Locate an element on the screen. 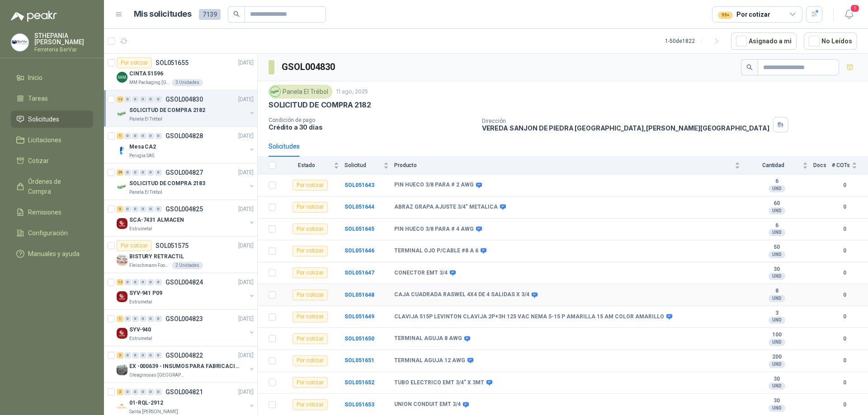 This screenshot has width=868, height=415. th: Estado is located at coordinates (313, 165).